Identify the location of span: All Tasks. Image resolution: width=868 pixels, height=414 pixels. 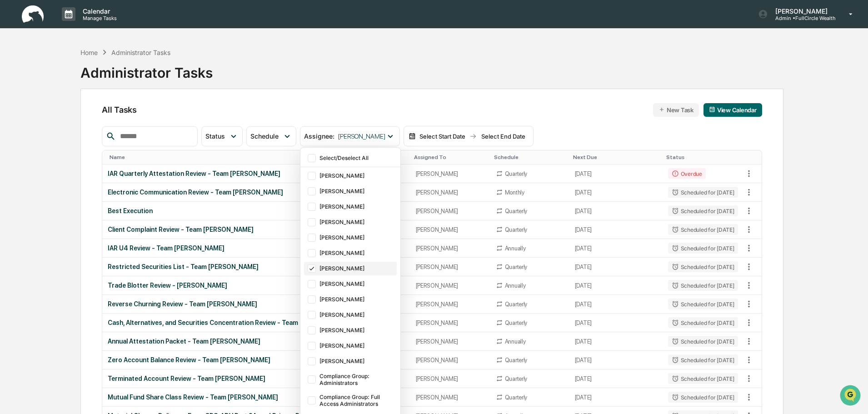
(119, 110).